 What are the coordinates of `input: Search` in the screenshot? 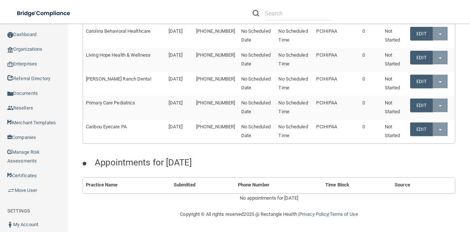 It's located at (298, 13).